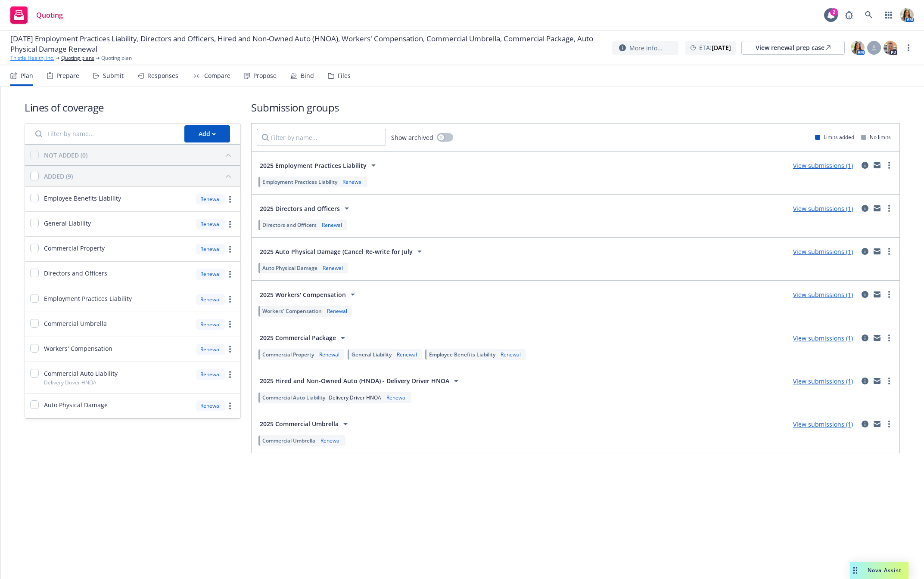 The height and width of the screenshot is (579, 924). I want to click on span: Employment Practices Liability, so click(87, 298).